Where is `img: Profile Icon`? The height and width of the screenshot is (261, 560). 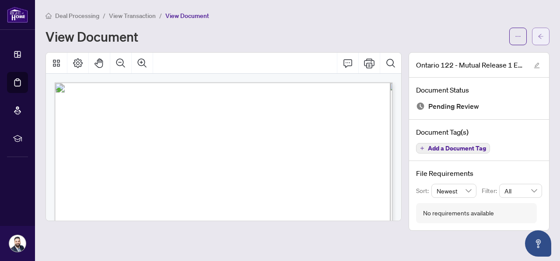 img: Profile Icon is located at coordinates (18, 243).